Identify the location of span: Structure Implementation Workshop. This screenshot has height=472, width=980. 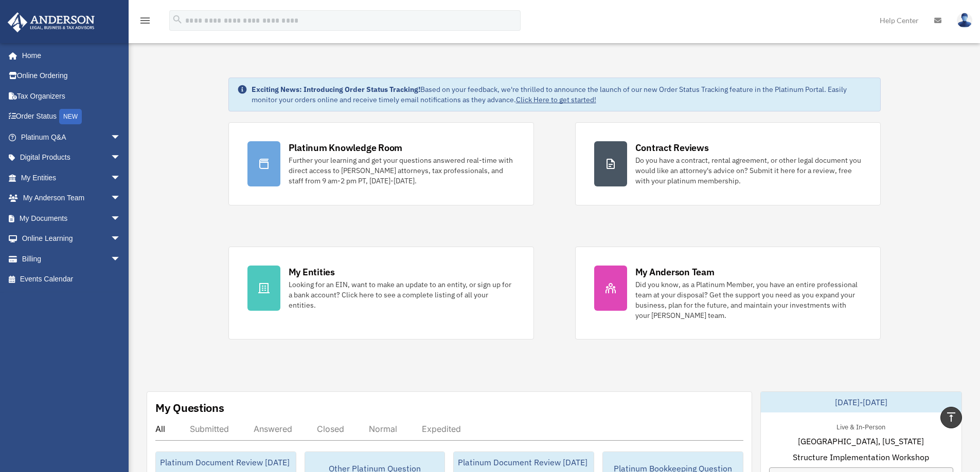
(861, 457).